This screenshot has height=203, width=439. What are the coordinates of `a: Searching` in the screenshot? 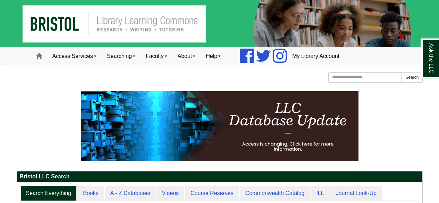 It's located at (121, 56).